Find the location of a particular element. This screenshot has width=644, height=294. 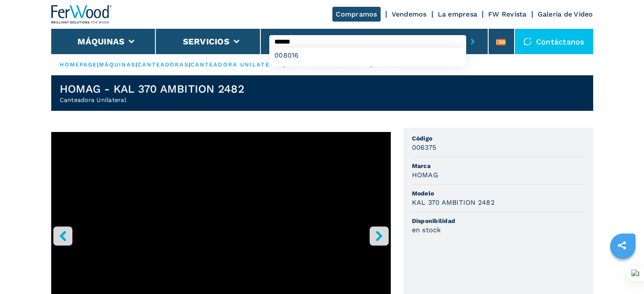

a: máquinas is located at coordinates (117, 64).